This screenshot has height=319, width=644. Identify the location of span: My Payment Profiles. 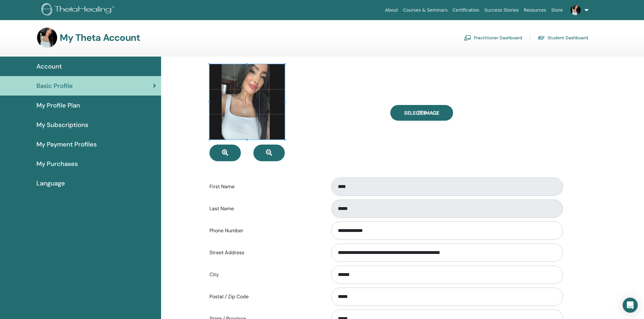
(67, 144).